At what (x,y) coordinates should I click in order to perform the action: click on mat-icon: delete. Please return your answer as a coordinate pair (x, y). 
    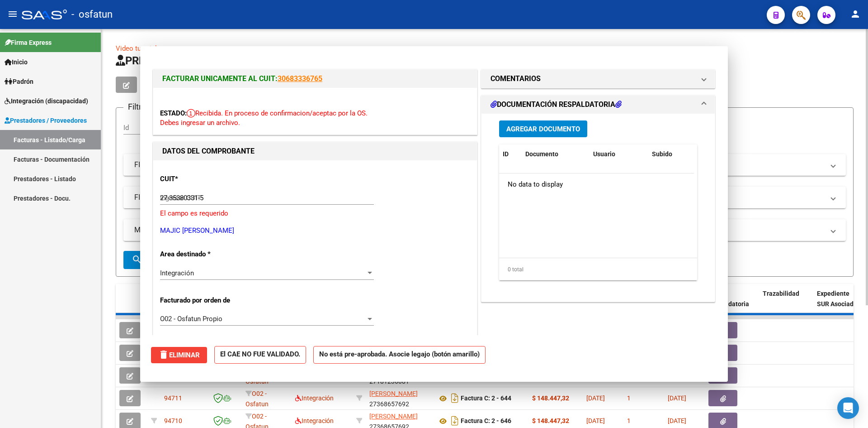
    Looking at the image, I should click on (164, 354).